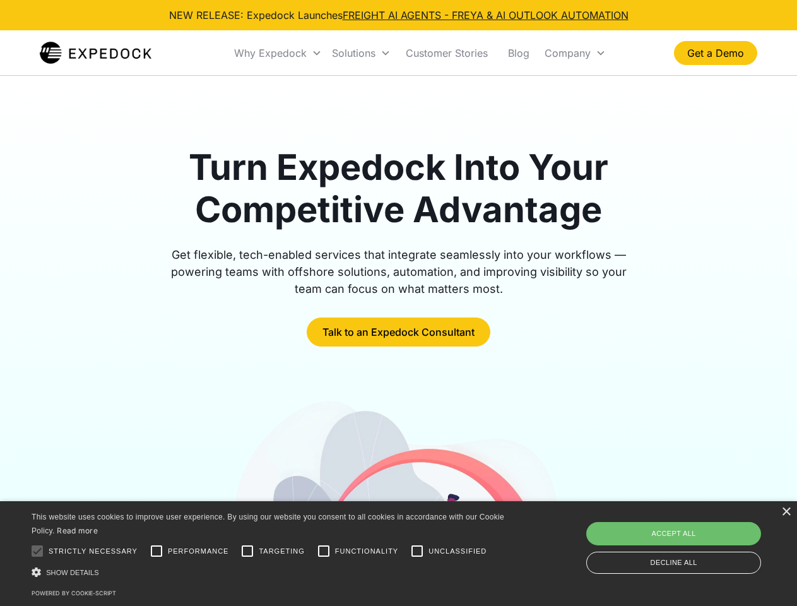  What do you see at coordinates (77, 530) in the screenshot?
I see `a: Read more` at bounding box center [77, 530].